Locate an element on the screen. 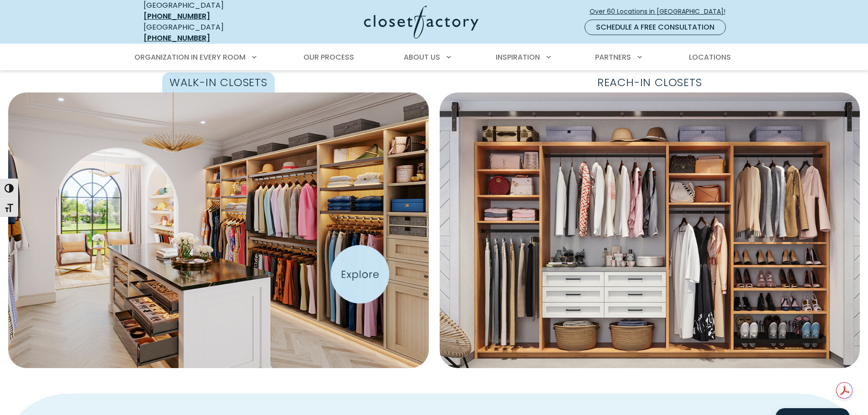 The height and width of the screenshot is (415, 868). span: Walk-In Closets is located at coordinates (219, 82).